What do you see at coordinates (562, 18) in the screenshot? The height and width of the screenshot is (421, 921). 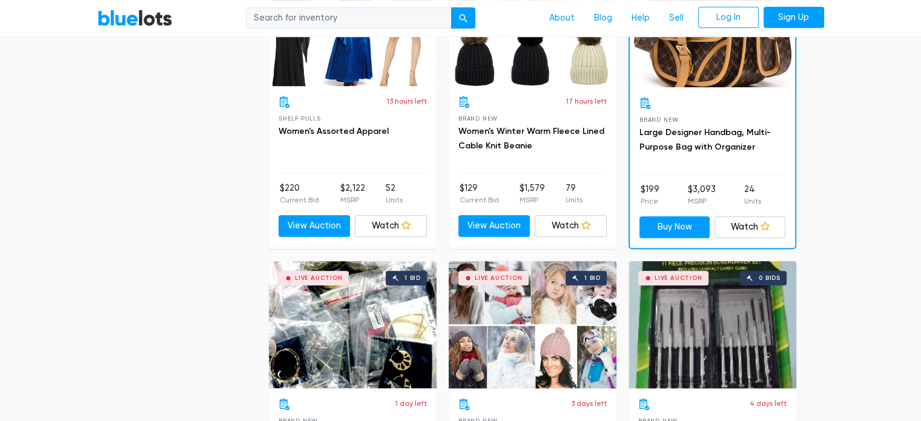 I see `a: About` at bounding box center [562, 18].